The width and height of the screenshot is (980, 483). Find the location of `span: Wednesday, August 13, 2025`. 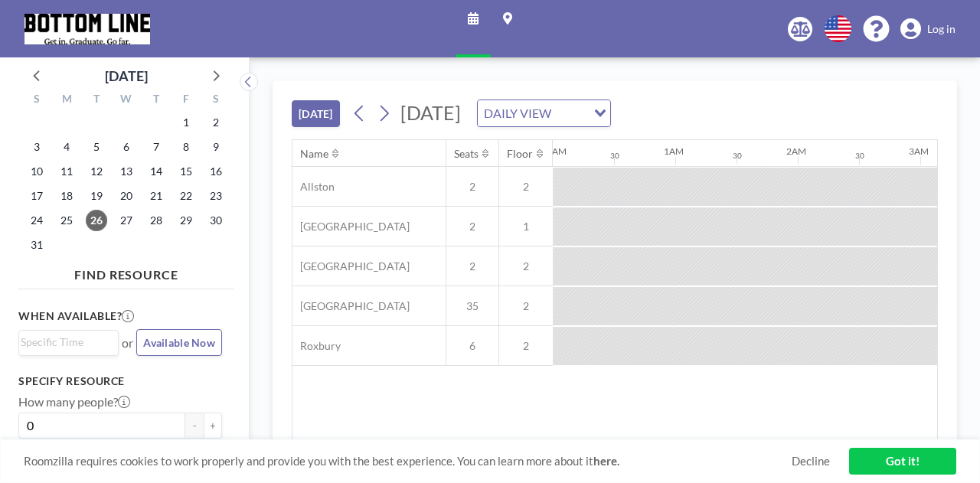

span: Wednesday, August 13, 2025 is located at coordinates (126, 172).